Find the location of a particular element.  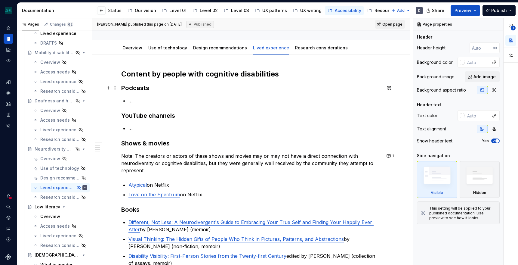

div: Deafness and hearing disabilities is located at coordinates (54, 101).